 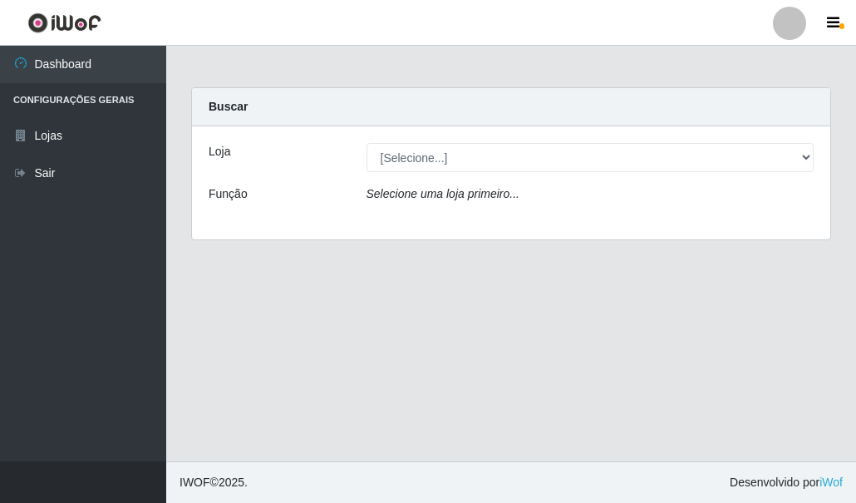 I want to click on strong: Buscar, so click(x=228, y=106).